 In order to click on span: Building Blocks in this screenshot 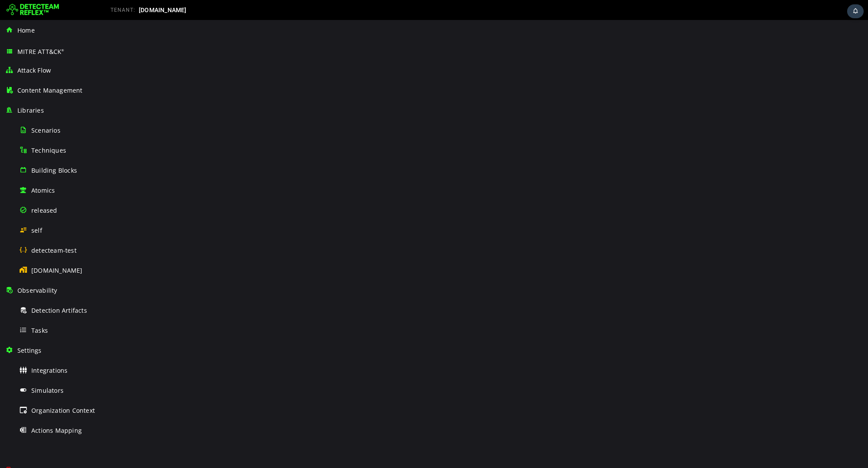, I will do `click(54, 170)`.